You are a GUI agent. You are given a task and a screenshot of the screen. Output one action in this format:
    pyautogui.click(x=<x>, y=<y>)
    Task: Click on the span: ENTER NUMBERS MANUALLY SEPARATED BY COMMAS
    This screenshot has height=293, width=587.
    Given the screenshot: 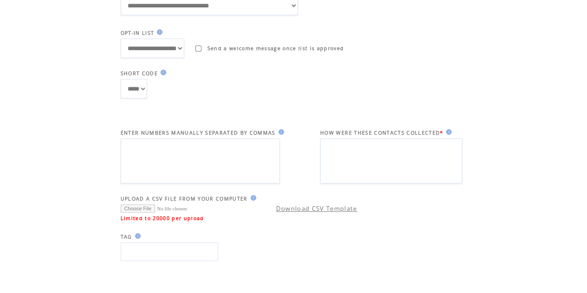 What is the action you would take?
    pyautogui.click(x=198, y=133)
    